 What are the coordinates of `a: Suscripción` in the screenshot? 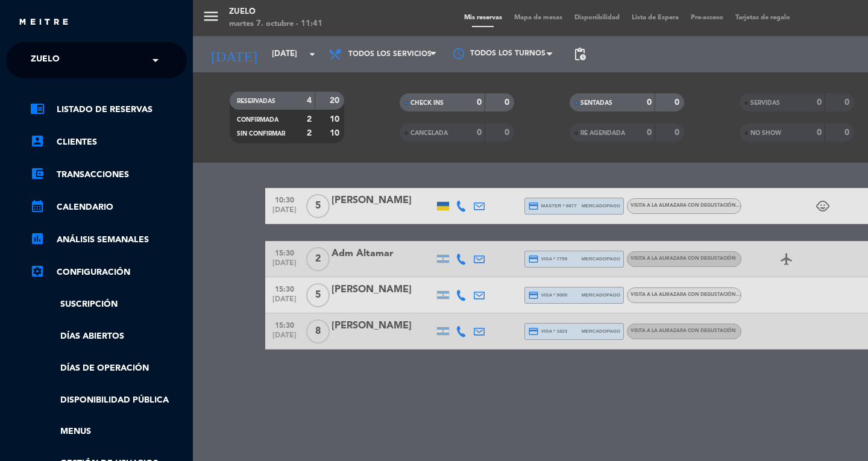 It's located at (109, 304).